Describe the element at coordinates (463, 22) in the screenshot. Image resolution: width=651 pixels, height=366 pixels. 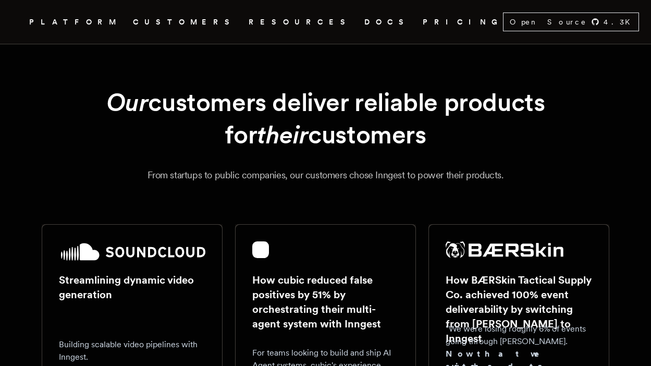
I see `a: PRICING` at that location.